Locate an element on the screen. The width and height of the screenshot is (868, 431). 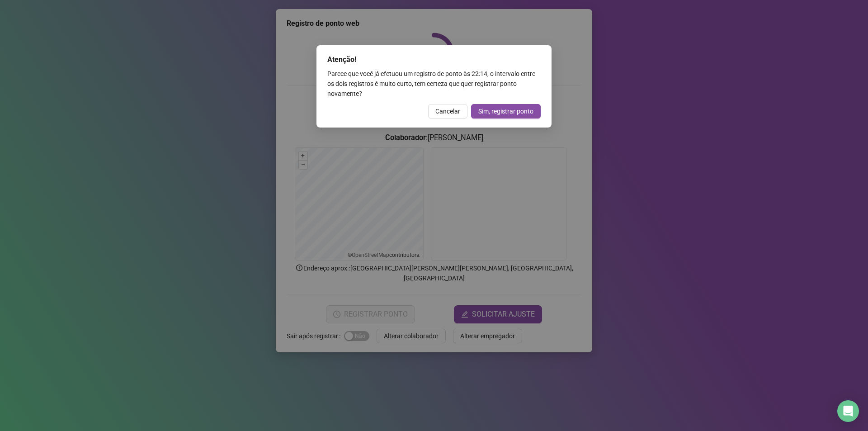
div: Open Intercom Messenger is located at coordinates (848, 411).